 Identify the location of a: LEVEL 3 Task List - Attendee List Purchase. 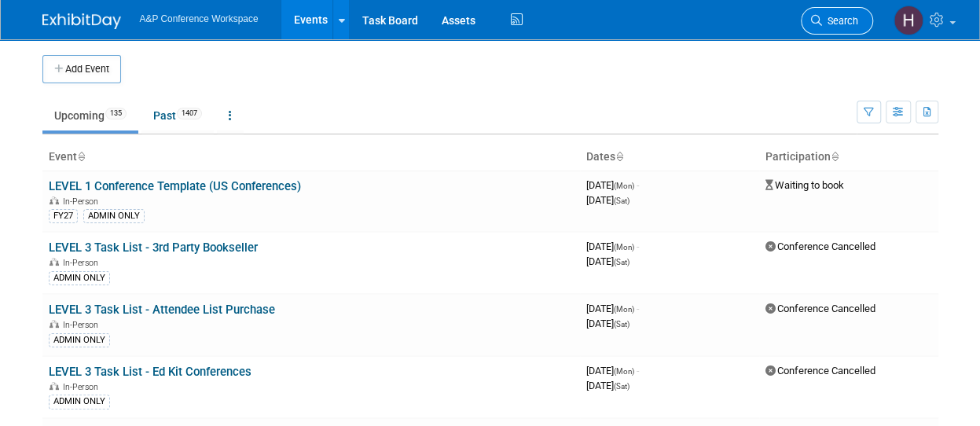
(162, 310).